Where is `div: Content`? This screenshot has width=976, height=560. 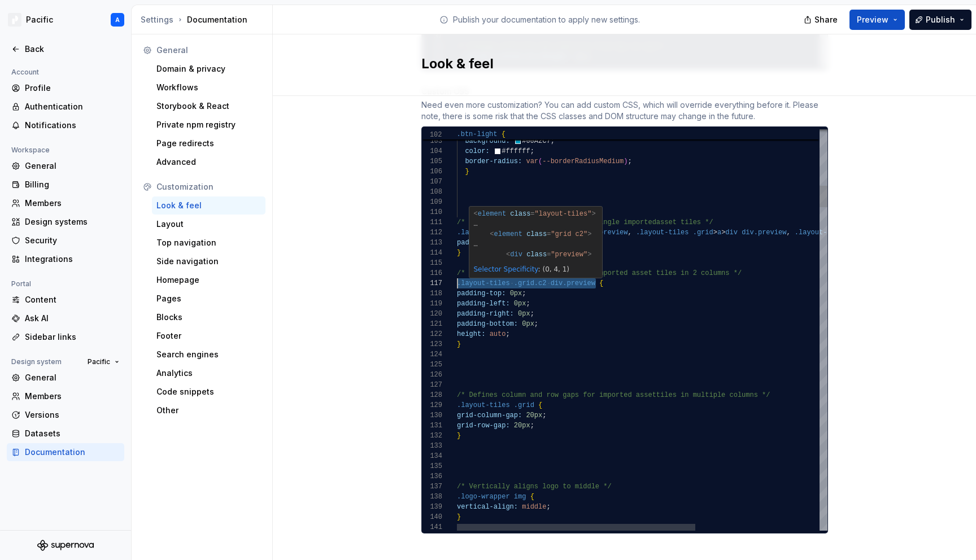
div: Content is located at coordinates (72, 300).